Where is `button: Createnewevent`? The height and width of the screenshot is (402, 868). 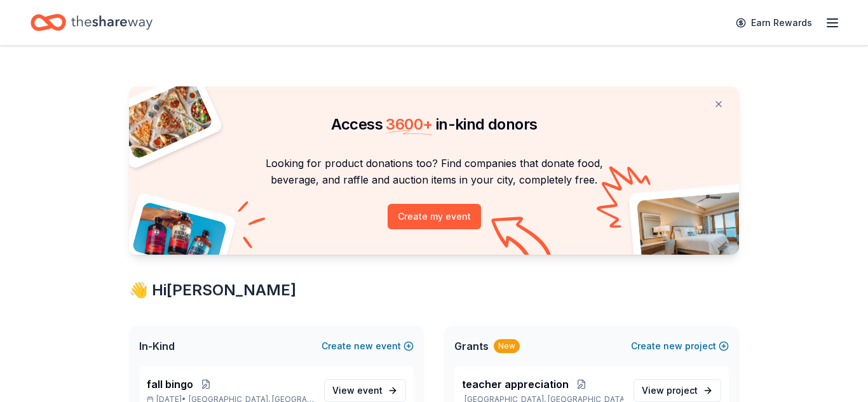
button: Createnewevent is located at coordinates (367, 346).